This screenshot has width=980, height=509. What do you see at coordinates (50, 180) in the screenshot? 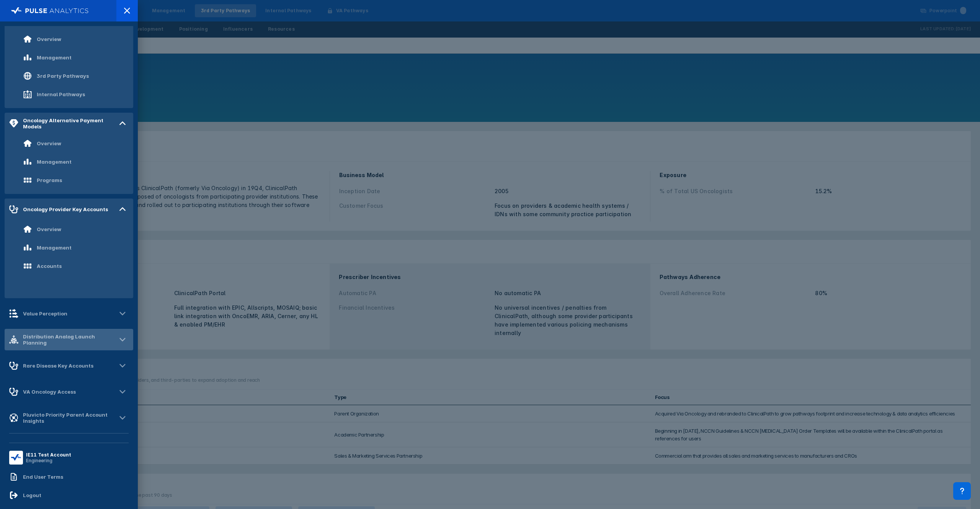
I see `div: Programs` at bounding box center [50, 180].